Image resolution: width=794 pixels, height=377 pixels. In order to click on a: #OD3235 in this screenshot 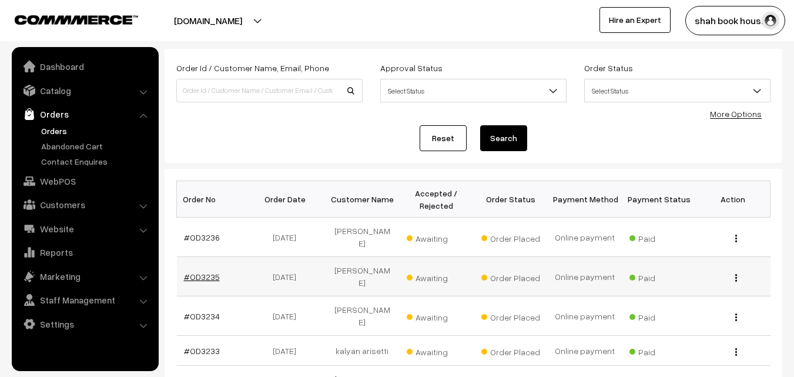, I will do `click(202, 276)`.